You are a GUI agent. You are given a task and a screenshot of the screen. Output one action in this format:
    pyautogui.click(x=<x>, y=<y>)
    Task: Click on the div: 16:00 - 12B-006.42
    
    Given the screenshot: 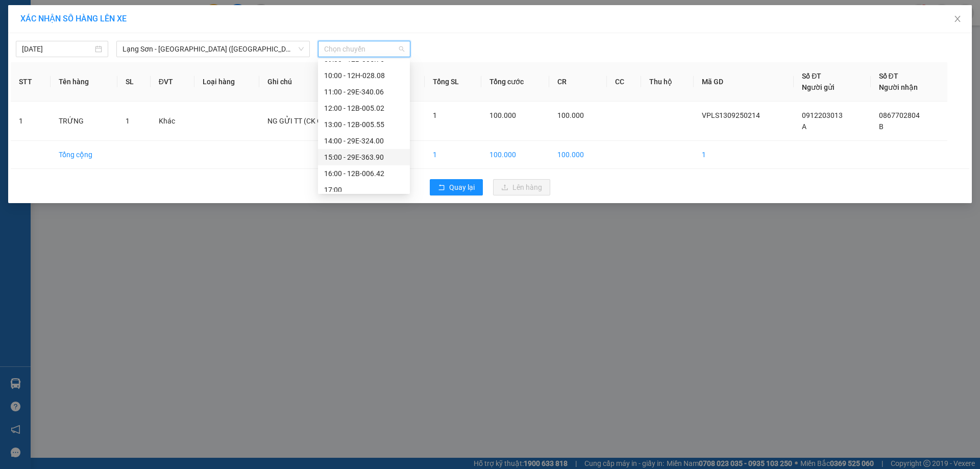 What is the action you would take?
    pyautogui.click(x=364, y=173)
    